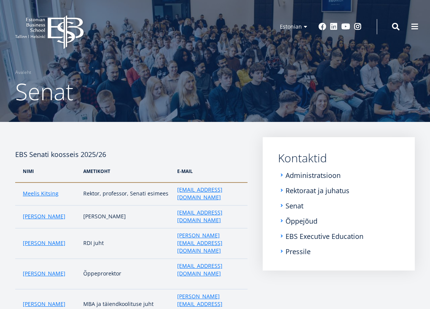  I want to click on a: Meelis Kitsing, so click(41, 193).